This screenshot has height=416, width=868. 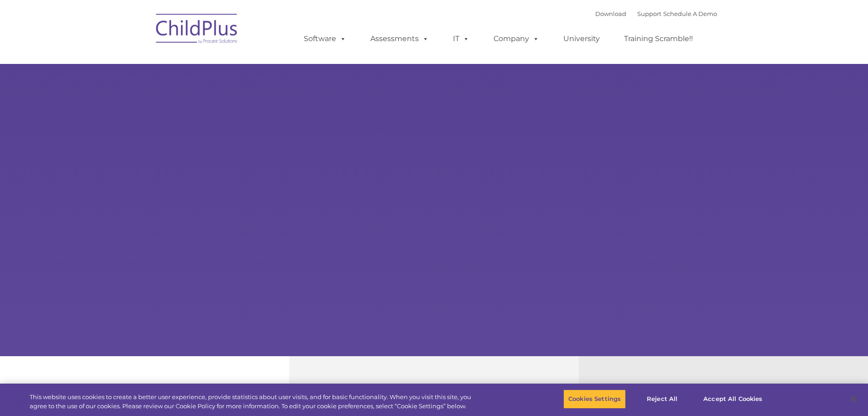 What do you see at coordinates (581, 39) in the screenshot?
I see `a: University` at bounding box center [581, 39].